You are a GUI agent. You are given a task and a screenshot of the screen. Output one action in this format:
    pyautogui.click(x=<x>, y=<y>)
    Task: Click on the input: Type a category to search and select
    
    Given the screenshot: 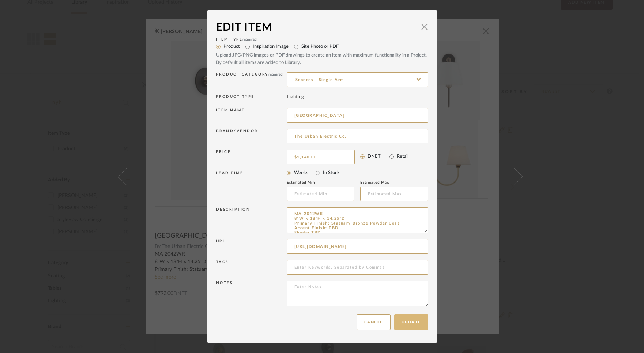 What is the action you would take?
    pyautogui.click(x=357, y=79)
    